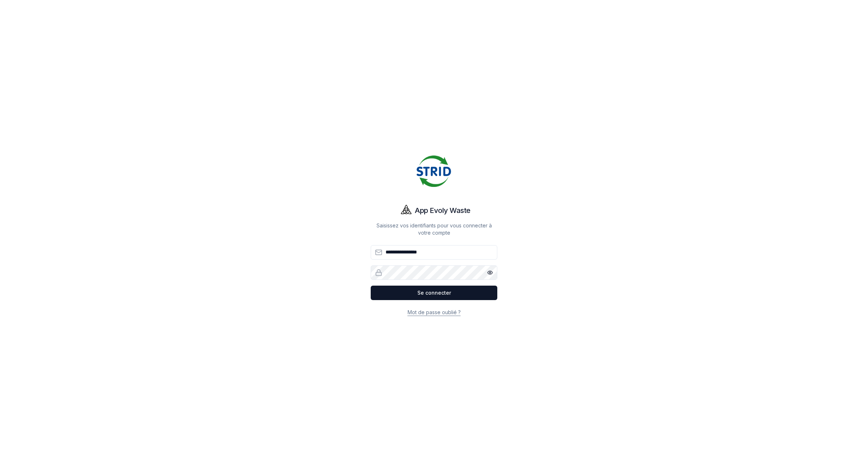 The width and height of the screenshot is (868, 474). I want to click on img: Evoly Logo, so click(406, 211).